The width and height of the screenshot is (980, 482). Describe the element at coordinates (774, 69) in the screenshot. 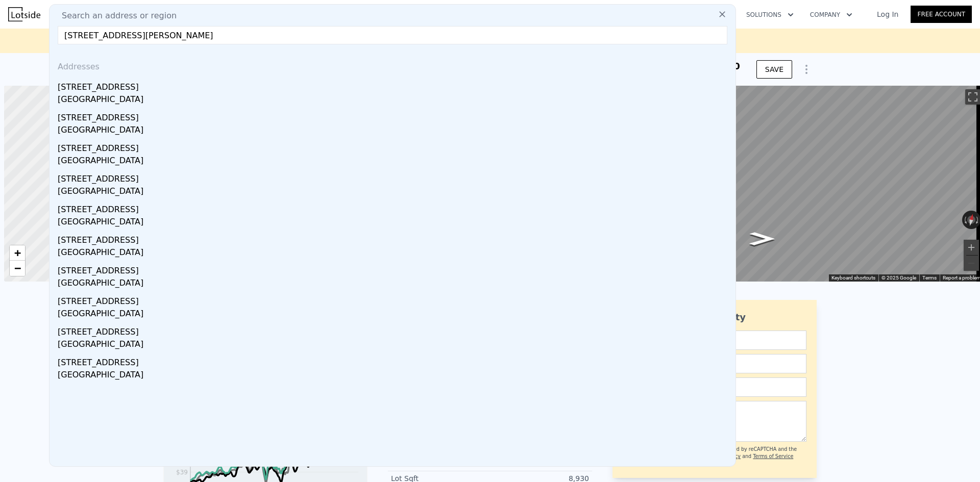

I see `button: SAVE` at that location.